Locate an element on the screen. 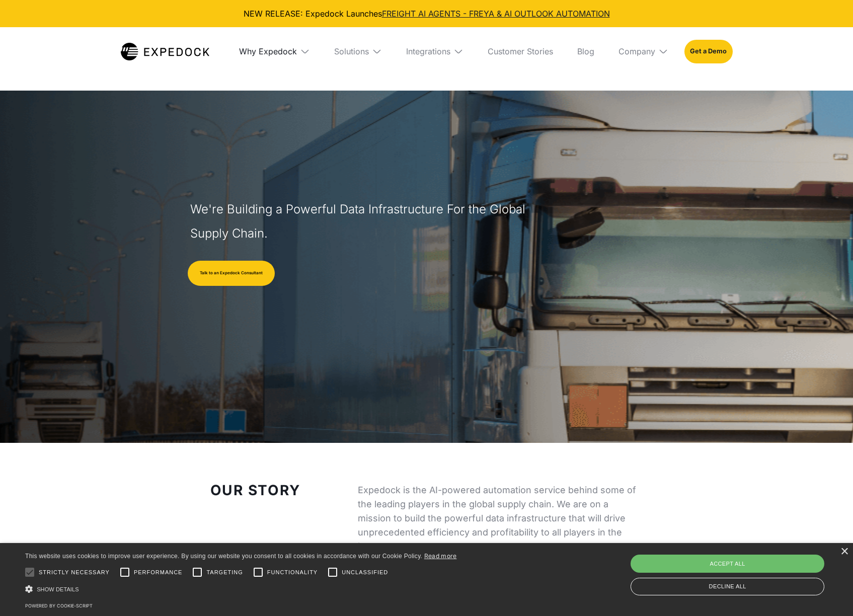  span: Performance is located at coordinates (158, 572).